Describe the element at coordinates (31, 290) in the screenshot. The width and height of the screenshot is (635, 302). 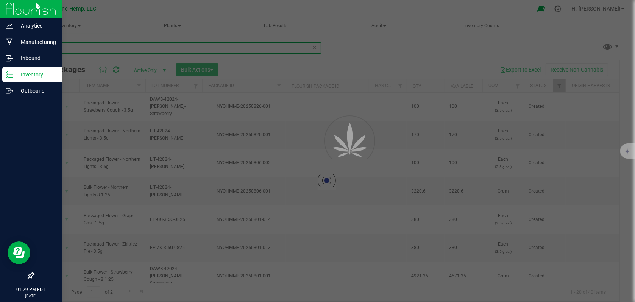
I see `p: 01:29 PM EDT` at that location.